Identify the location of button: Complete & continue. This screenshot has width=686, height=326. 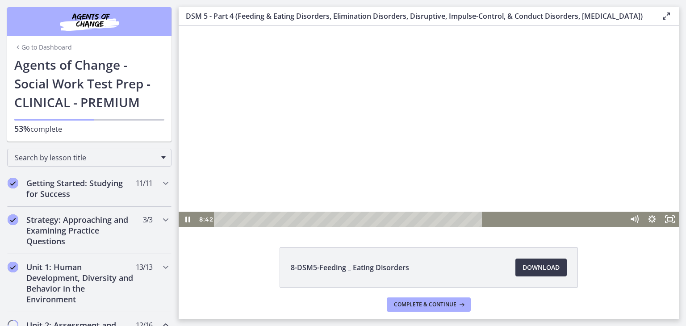
(429, 305).